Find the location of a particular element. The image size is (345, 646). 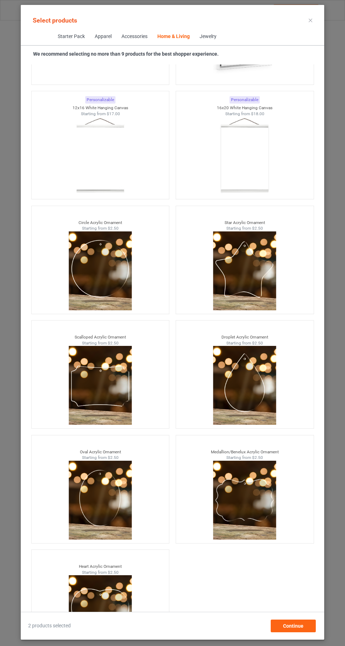

div: Scalloped Acrylic Ornament is located at coordinates (100, 337).